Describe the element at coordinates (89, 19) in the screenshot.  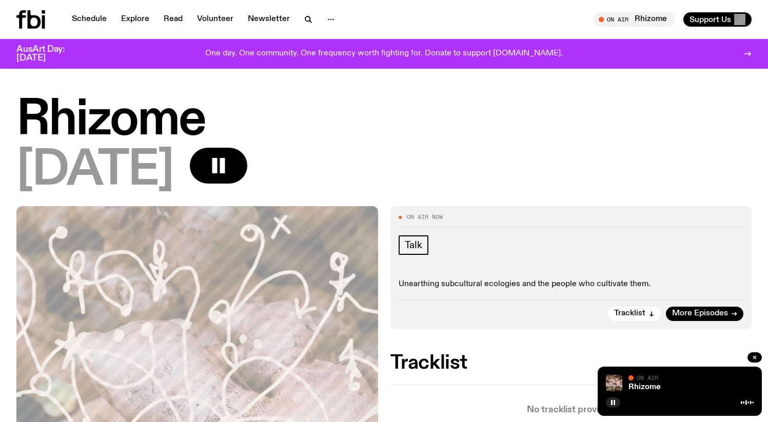
I see `a: Schedule` at that location.